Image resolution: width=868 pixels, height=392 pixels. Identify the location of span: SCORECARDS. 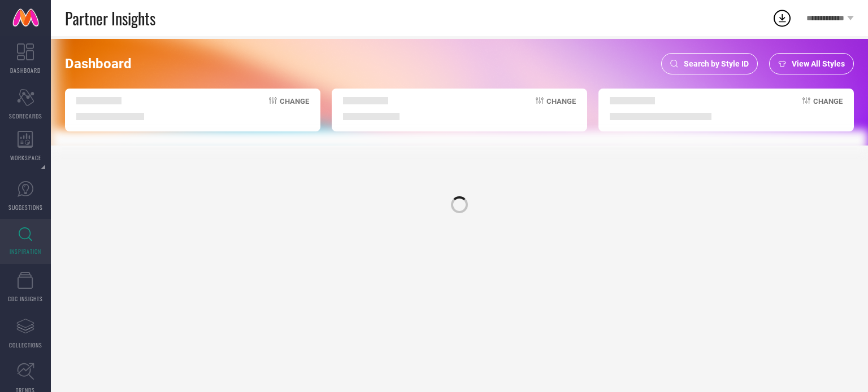
(26, 116).